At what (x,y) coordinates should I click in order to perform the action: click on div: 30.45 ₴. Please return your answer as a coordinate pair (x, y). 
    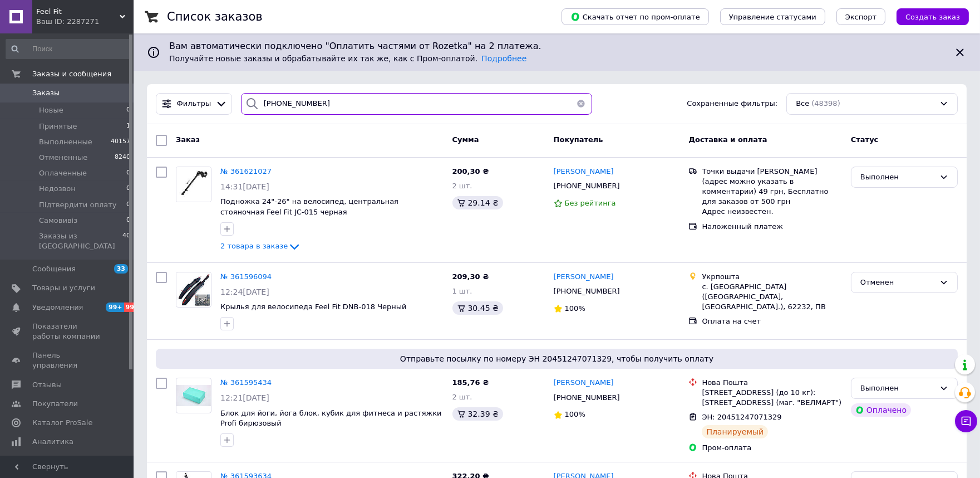
    Looking at the image, I should click on (478, 308).